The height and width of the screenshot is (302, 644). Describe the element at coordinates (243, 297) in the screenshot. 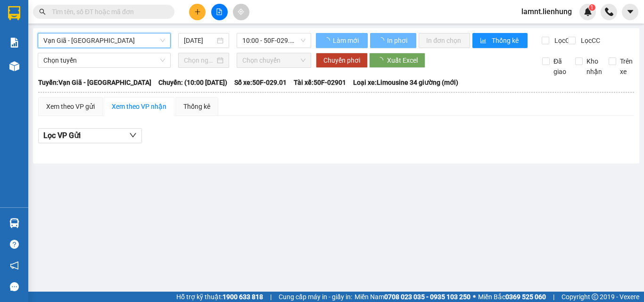

I see `strong: 1900 633 818` at that location.